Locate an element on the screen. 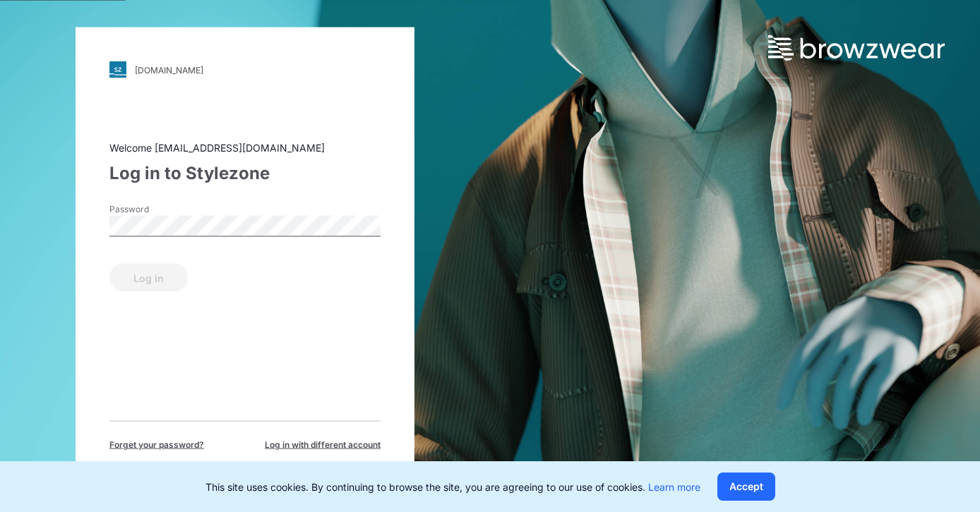 Image resolution: width=980 pixels, height=512 pixels. img: svg+xml;base64,PHN2ZyB3aWR0aD0iMjgiIGhlaWdodD0iMjgiIHZpZXdCb3g9IjAgMCAyOCAyOCIgZmlsbD0ibm9uZSIgeG... is located at coordinates (118, 70).